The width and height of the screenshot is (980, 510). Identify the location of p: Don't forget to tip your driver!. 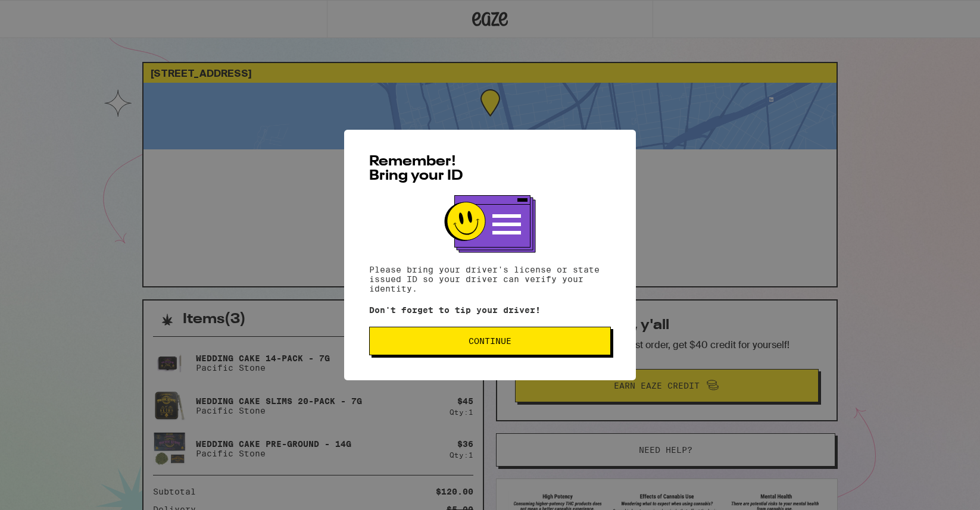
(490, 310).